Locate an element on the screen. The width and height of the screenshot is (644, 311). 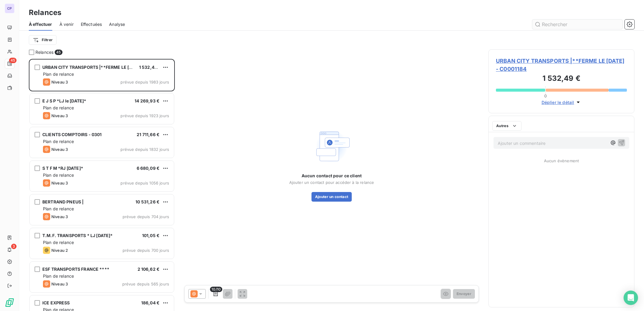
button: Ajouter un contact is located at coordinates (332, 197).